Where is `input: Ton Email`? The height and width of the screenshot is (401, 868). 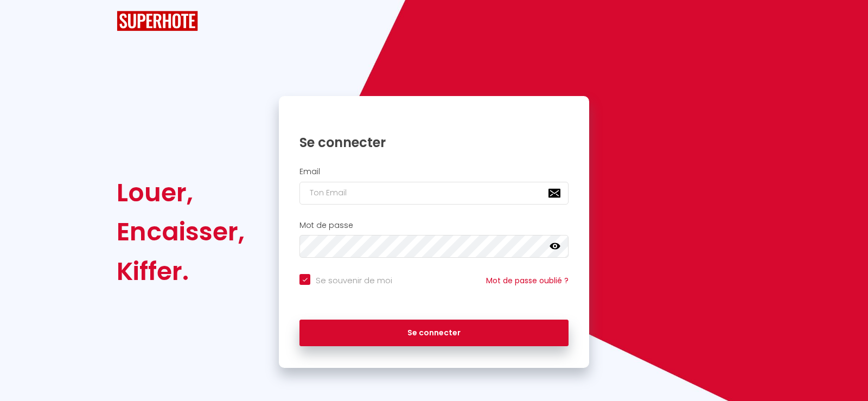 input: Ton Email is located at coordinates (434, 193).